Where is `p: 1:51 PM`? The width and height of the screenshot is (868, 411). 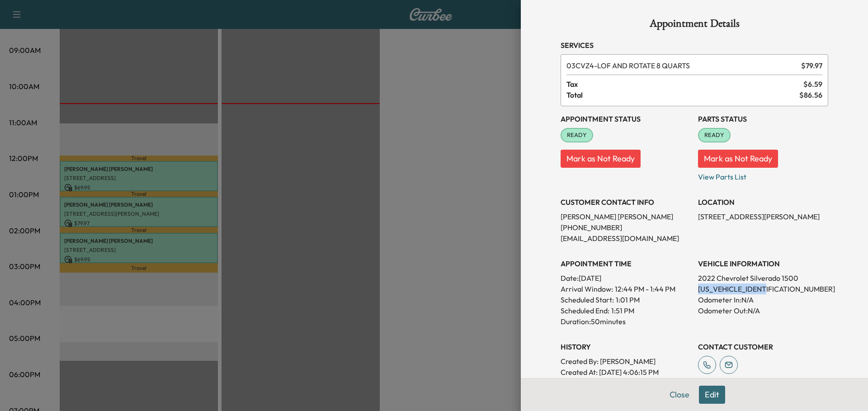
p: 1:51 PM is located at coordinates (622, 311).